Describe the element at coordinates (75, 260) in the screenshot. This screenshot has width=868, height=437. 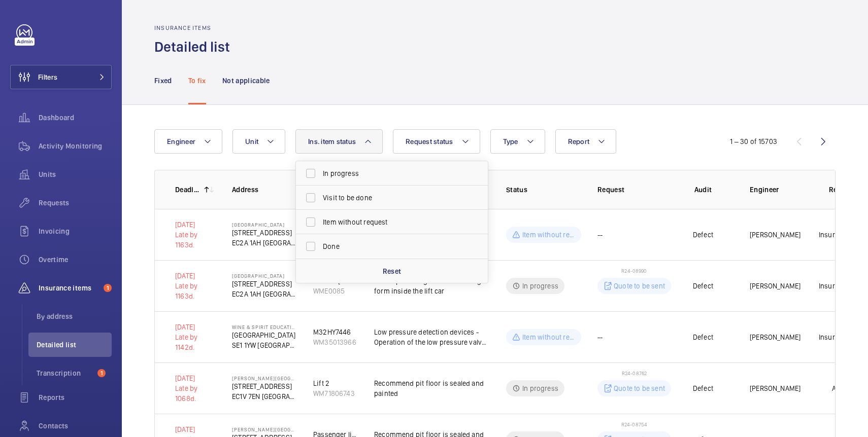
I see `span: Overtime` at that location.